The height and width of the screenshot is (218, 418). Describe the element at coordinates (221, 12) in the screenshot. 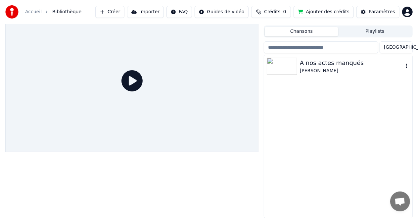

I see `button: Guides de vidéo` at that location.